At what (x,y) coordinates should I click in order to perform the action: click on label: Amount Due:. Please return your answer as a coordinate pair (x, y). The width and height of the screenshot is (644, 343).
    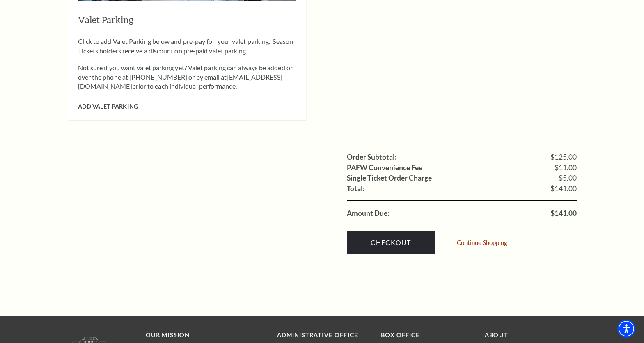
    Looking at the image, I should click on (368, 213).